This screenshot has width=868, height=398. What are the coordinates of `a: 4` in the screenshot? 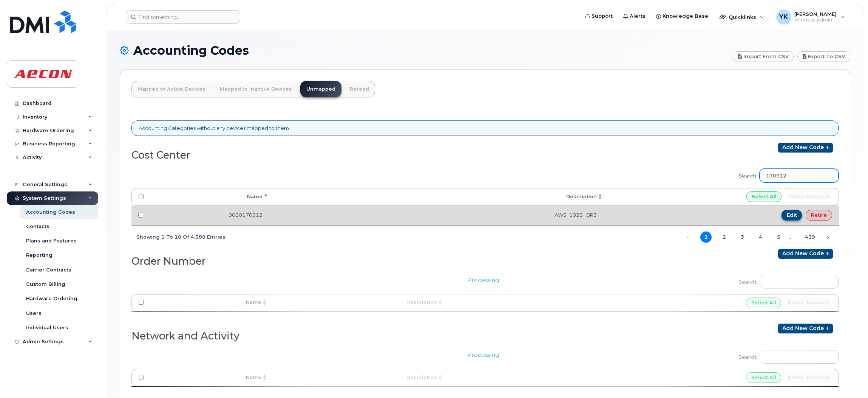 It's located at (760, 237).